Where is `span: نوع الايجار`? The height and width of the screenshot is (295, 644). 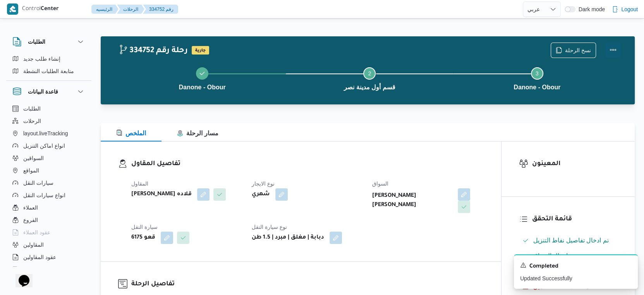 span: نوع الايجار is located at coordinates (263, 184).